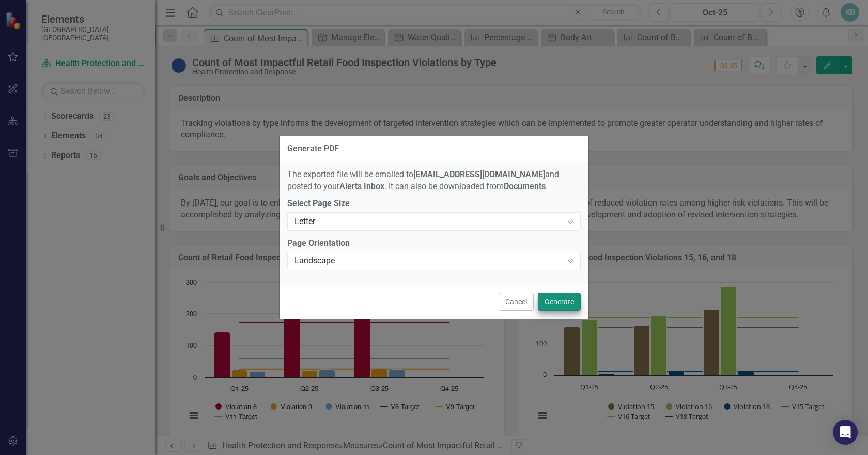  What do you see at coordinates (516, 302) in the screenshot?
I see `button: Cancel` at bounding box center [516, 302].